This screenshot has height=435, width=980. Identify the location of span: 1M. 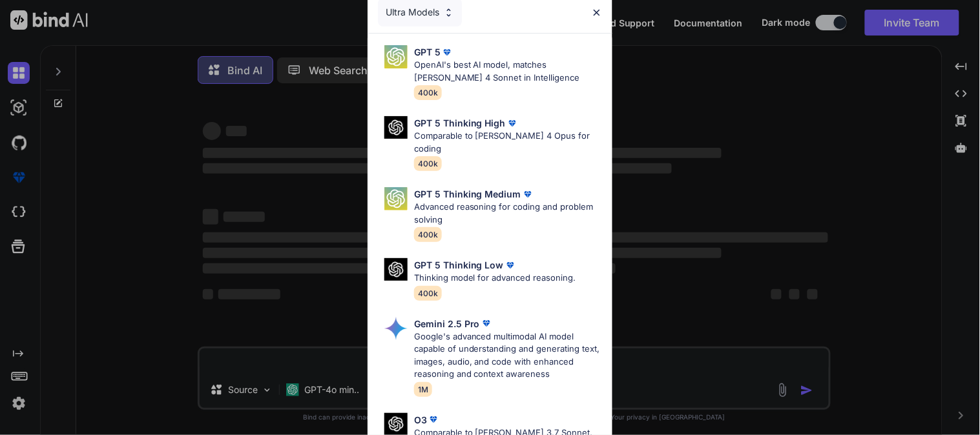
(423, 389).